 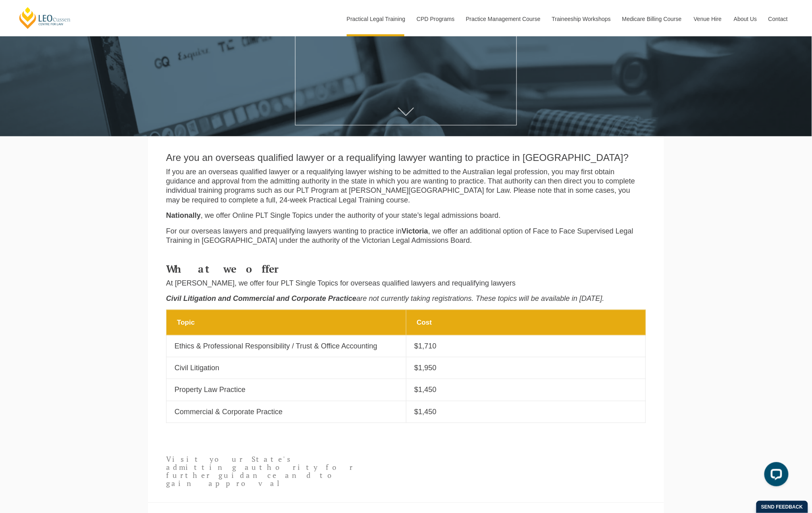 What do you see at coordinates (286, 412) in the screenshot?
I see `p: Commercial & Corporate Practice` at bounding box center [286, 412].